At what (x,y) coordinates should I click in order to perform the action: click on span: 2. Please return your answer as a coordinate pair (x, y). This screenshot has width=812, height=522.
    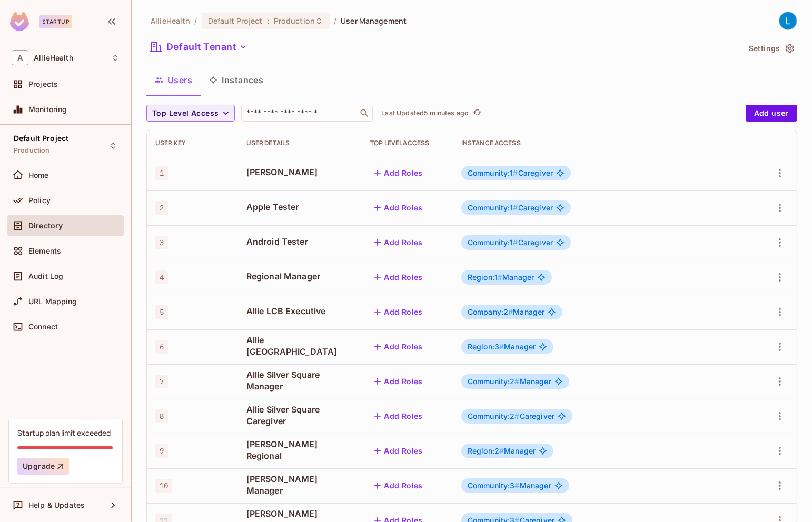
    Looking at the image, I should click on (162, 208).